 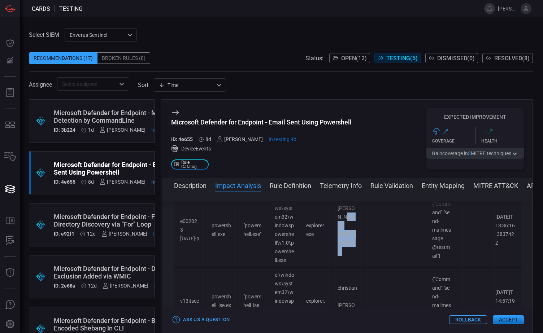 What do you see at coordinates (454, 141) in the screenshot?
I see `div: Coverage` at bounding box center [454, 141].